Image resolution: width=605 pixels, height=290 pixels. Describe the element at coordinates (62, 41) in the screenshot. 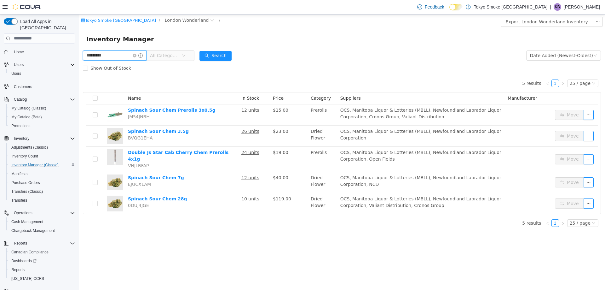

I see `i: icon: info-circle` at that location.